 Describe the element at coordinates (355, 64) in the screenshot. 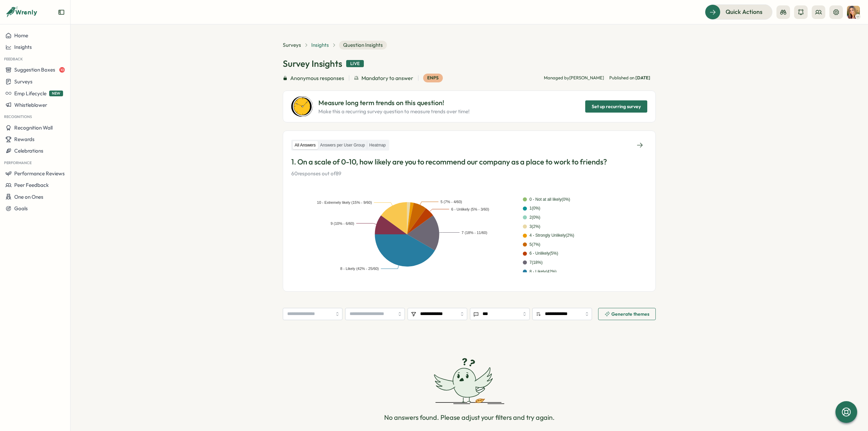

I see `div: Live` at that location.